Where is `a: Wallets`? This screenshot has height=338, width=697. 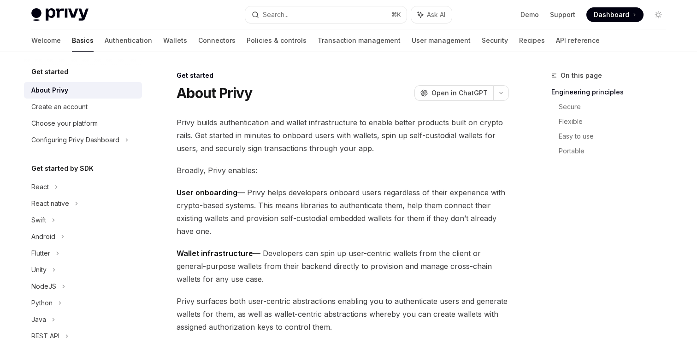
a: Wallets is located at coordinates (175, 41).